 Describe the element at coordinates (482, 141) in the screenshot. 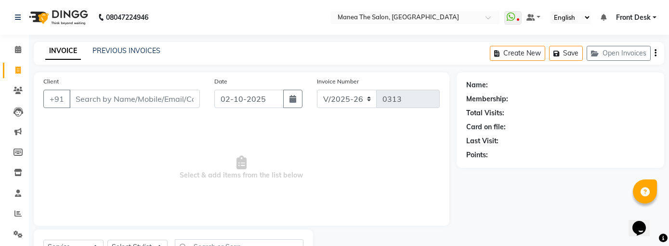

I see `div: Last Visit:` at that location.